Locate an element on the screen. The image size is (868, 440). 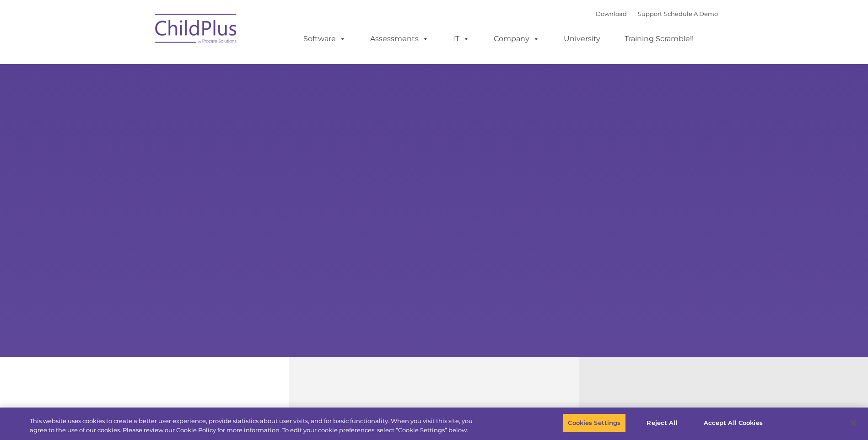
img: ChildPlus by Procare Solutions is located at coordinates (197, 30).